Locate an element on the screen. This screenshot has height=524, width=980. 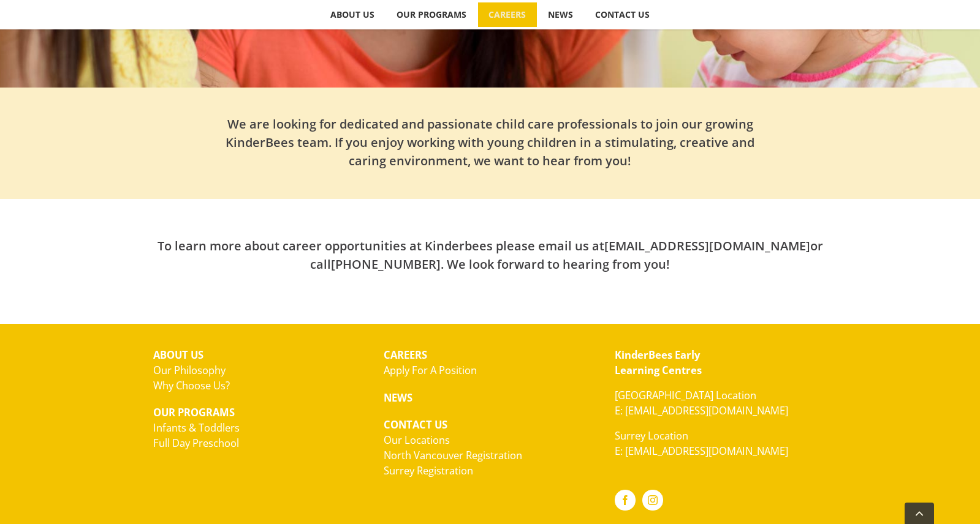
h2: We are looking for dedicated and passionate child care professionals to join our growing KinderBe... is located at coordinates (490, 143).